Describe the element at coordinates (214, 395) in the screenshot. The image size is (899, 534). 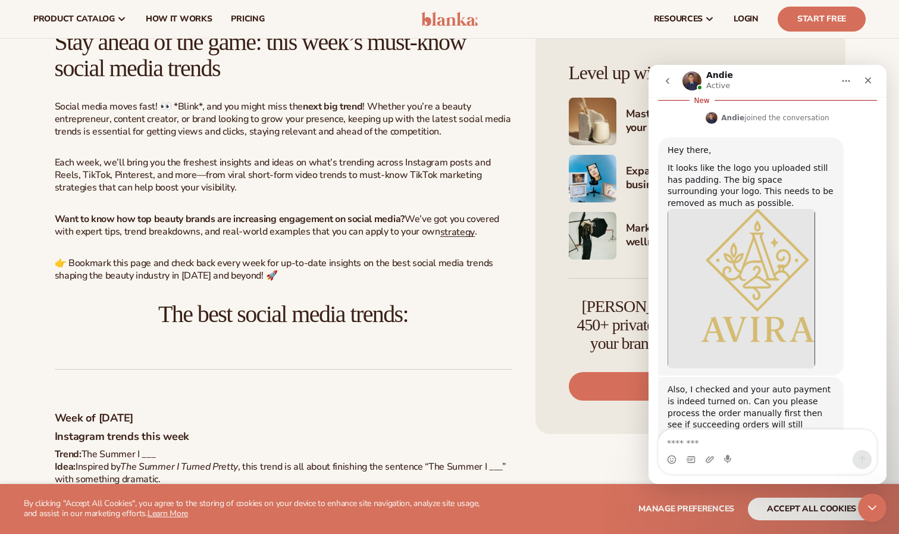
I see `button: Send a message…` at that location.